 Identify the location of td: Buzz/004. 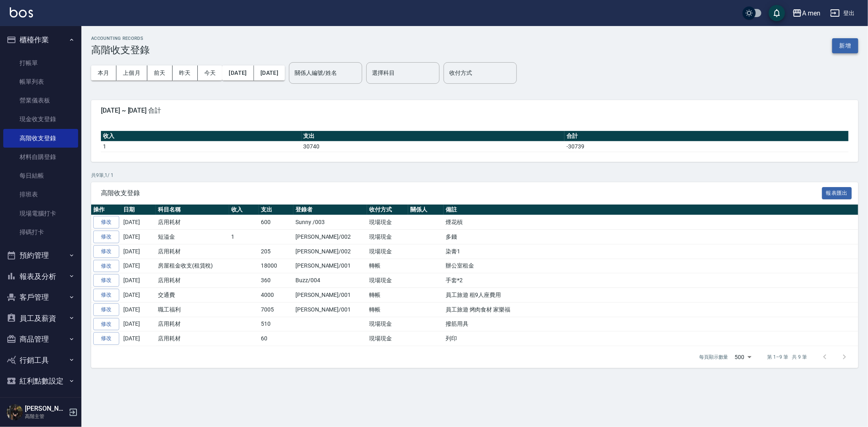
(330, 281).